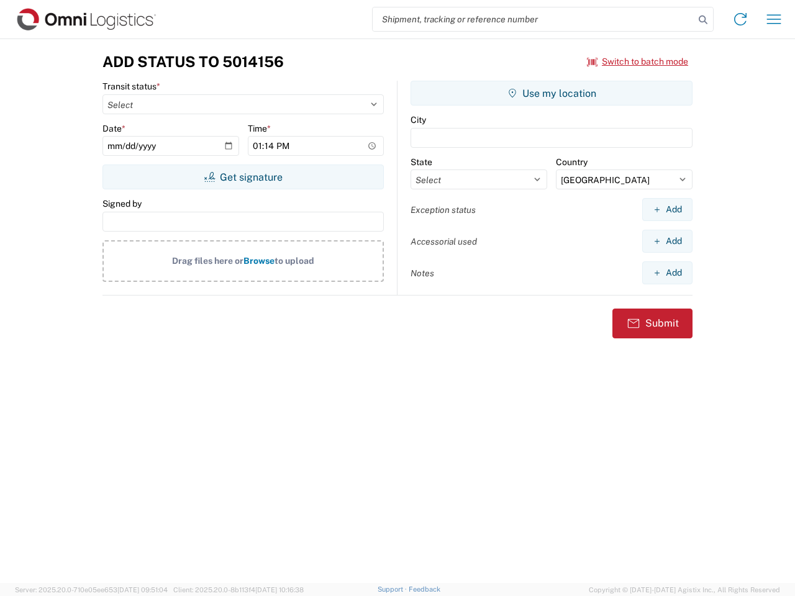 This screenshot has width=795, height=596. Describe the element at coordinates (418, 120) in the screenshot. I see `label: City` at that location.